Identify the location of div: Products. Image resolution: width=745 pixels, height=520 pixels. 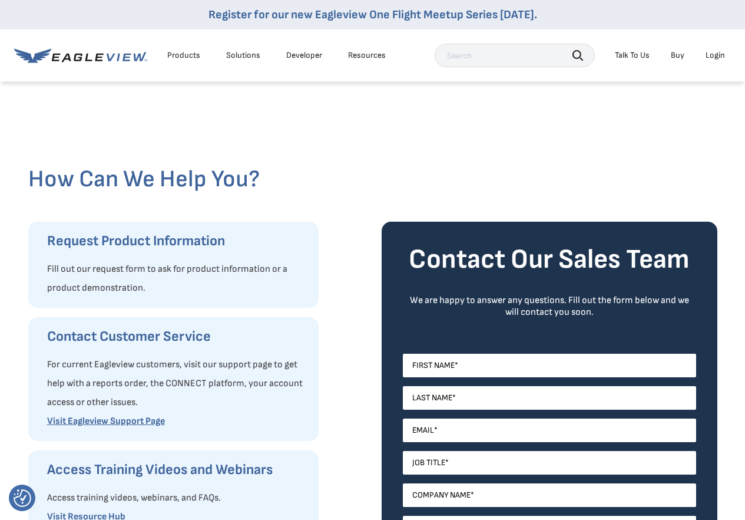
(184, 55).